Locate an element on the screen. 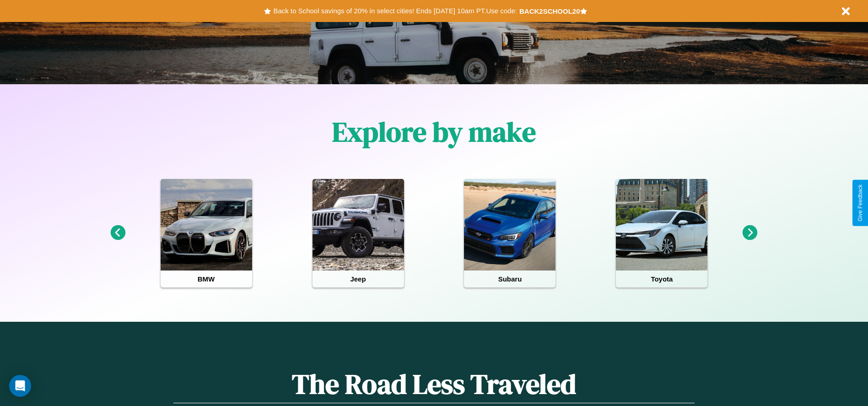  h4: Subaru is located at coordinates (510, 279).